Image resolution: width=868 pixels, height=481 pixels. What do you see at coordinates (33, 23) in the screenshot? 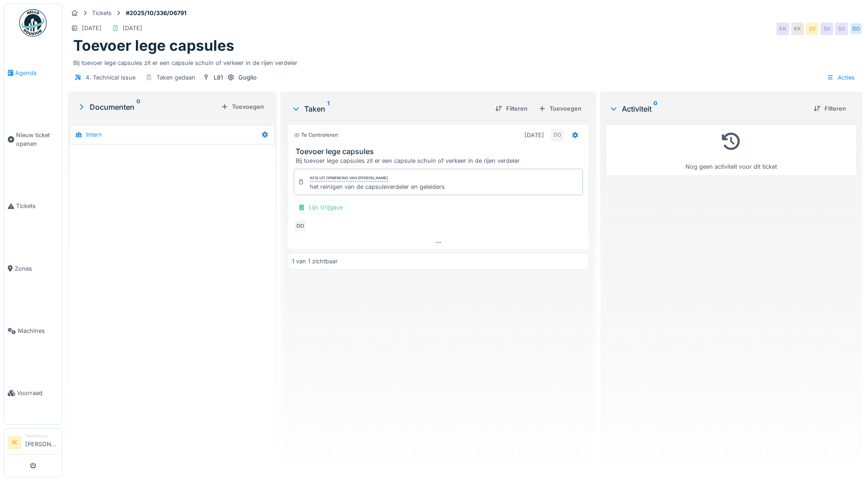
I see `img: Badge_color-CXgf-gQk.svg` at bounding box center [33, 23].